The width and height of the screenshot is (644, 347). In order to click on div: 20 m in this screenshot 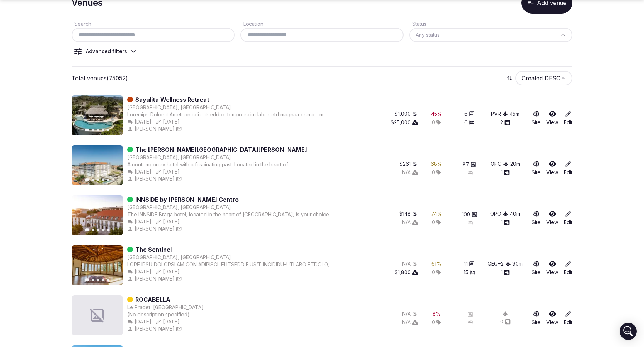, I will do `click(515, 164)`.